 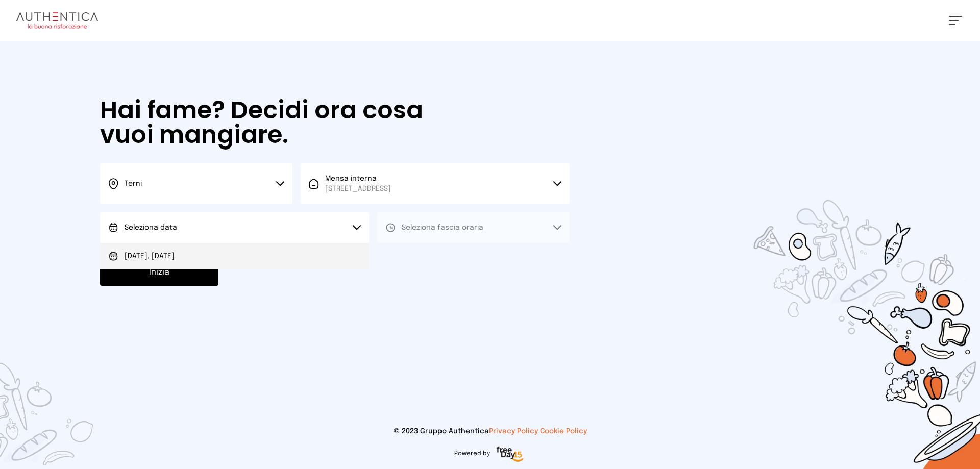 I want to click on button: Seleziona data, so click(x=234, y=228).